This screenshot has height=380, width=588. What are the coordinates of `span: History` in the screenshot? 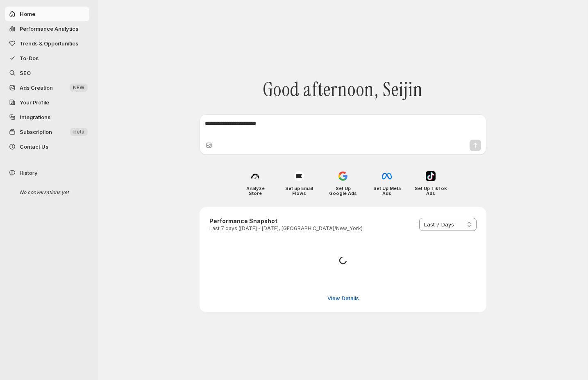 It's located at (29, 173).